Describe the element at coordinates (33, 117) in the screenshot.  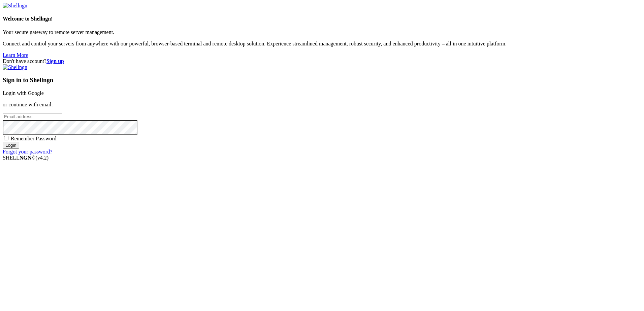
I see `input: Email address` at that location.